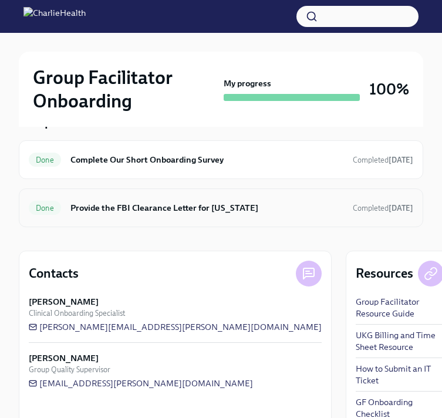 The width and height of the screenshot is (442, 418). Describe the element at coordinates (385, 274) in the screenshot. I see `h4: Resources` at that location.